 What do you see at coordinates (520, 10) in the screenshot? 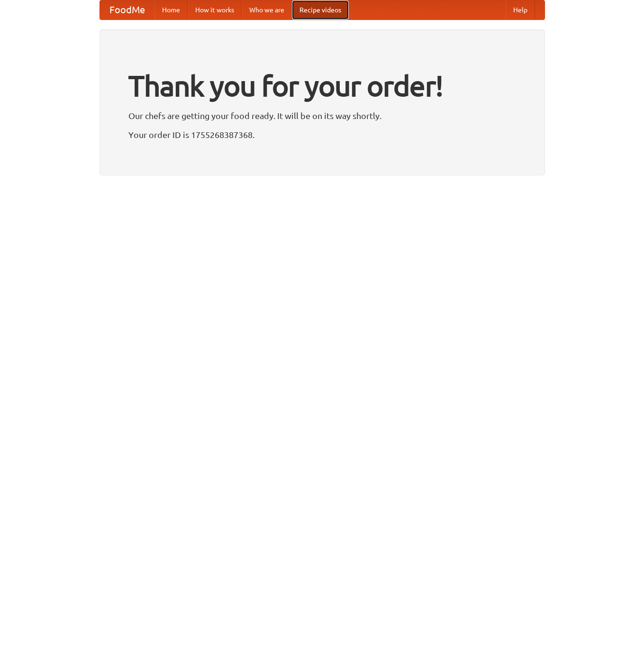
I see `a: Help` at bounding box center [520, 10].